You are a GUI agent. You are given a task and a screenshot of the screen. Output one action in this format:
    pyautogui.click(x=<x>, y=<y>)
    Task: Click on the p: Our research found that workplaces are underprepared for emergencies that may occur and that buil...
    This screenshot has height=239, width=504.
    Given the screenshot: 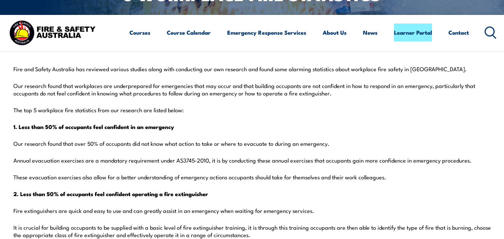 What is the action you would take?
    pyautogui.click(x=252, y=90)
    